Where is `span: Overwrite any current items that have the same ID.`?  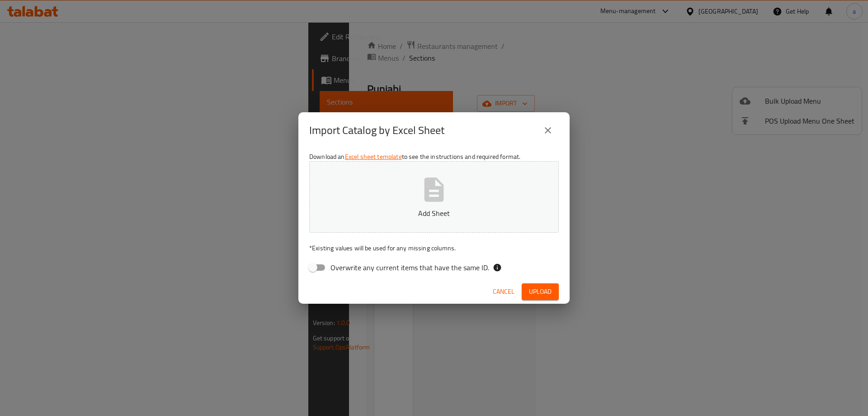
span: Overwrite any current items that have the same ID. is located at coordinates (410, 268).